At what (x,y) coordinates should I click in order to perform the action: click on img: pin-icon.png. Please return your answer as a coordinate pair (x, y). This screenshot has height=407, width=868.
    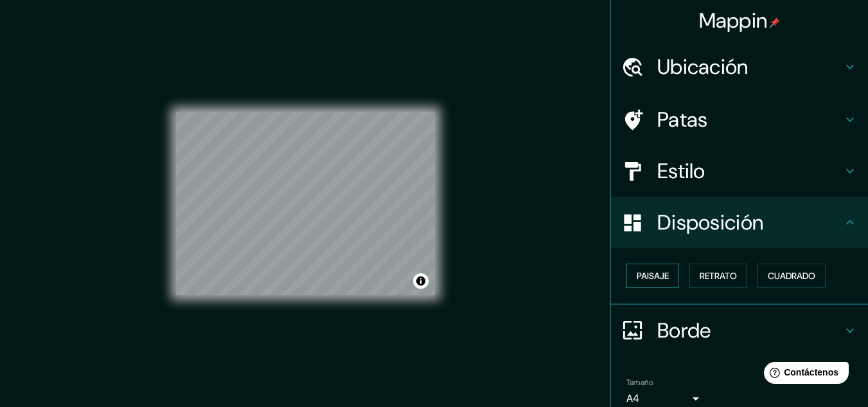
    Looking at the image, I should click on (775, 23).